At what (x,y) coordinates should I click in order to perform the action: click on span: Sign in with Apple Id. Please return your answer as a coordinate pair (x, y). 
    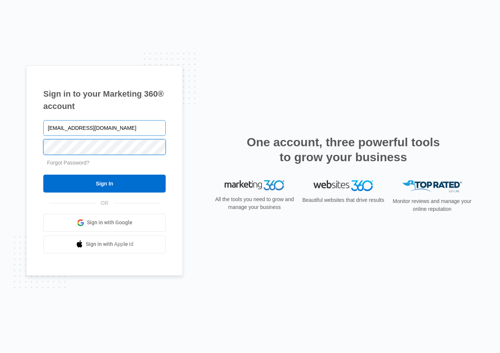
    Looking at the image, I should click on (110, 244).